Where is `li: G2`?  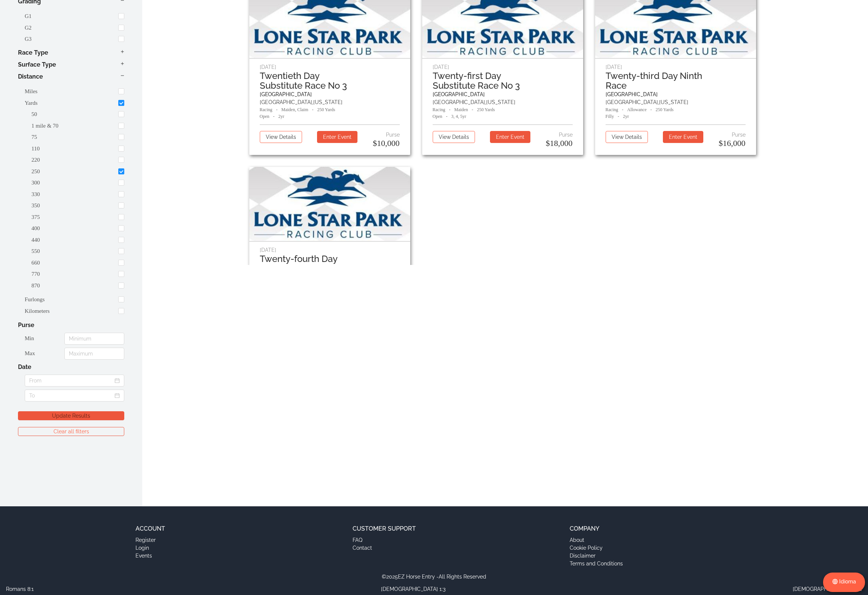
li: G2 is located at coordinates (75, 27).